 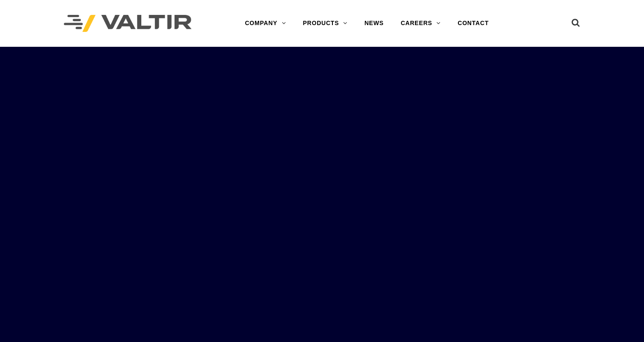 I want to click on a: CONTACT, so click(x=473, y=23).